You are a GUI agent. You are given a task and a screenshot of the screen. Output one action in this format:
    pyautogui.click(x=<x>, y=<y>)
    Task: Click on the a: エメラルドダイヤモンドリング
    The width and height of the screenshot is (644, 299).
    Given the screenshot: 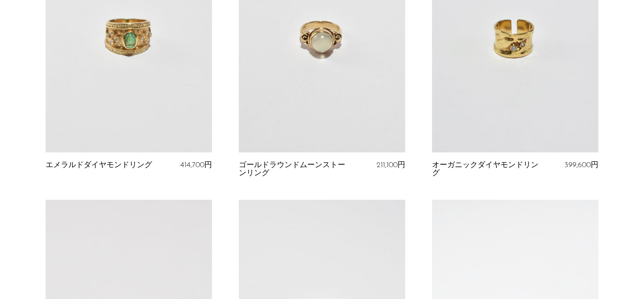 What is the action you would take?
    pyautogui.click(x=99, y=165)
    